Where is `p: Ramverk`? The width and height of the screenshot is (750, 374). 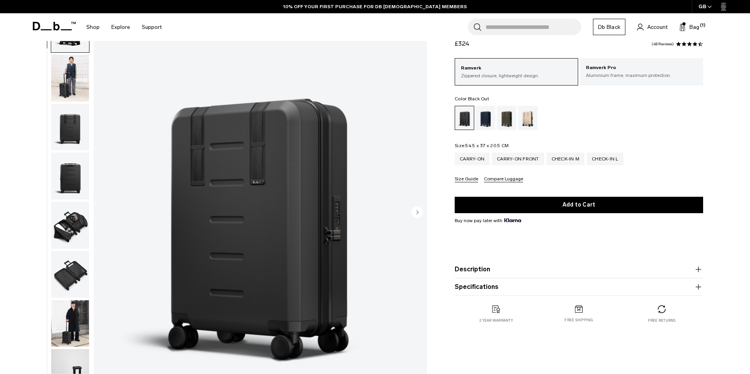
p: Ramverk is located at coordinates (516, 68).